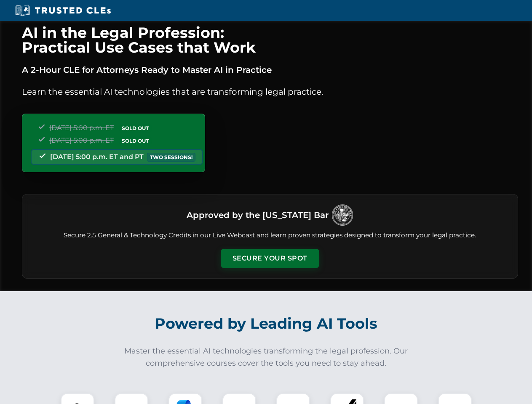 Image resolution: width=532 pixels, height=404 pixels. Describe the element at coordinates (63, 11) in the screenshot. I see `img: Trusted CLEs` at that location.